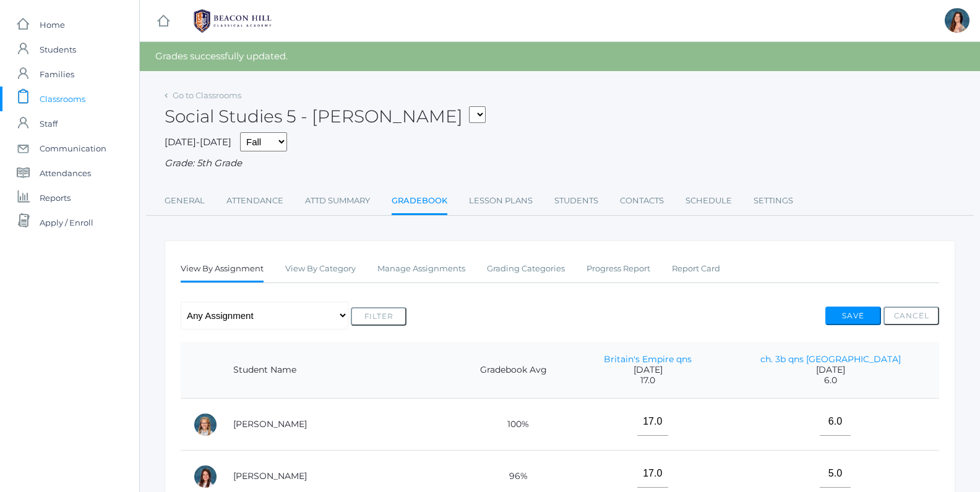 The height and width of the screenshot is (492, 980). What do you see at coordinates (642, 201) in the screenshot?
I see `a: Contacts` at bounding box center [642, 201].